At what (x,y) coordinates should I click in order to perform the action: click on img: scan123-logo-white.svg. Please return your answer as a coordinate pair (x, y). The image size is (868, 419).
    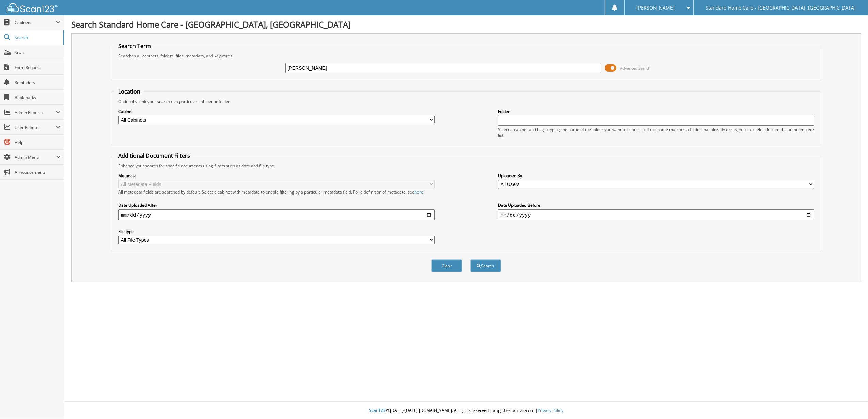
    Looking at the image, I should click on (32, 8).